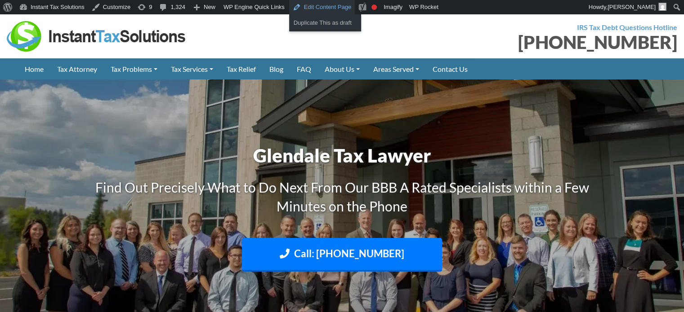 This screenshot has height=312, width=684. I want to click on a: Home, so click(34, 69).